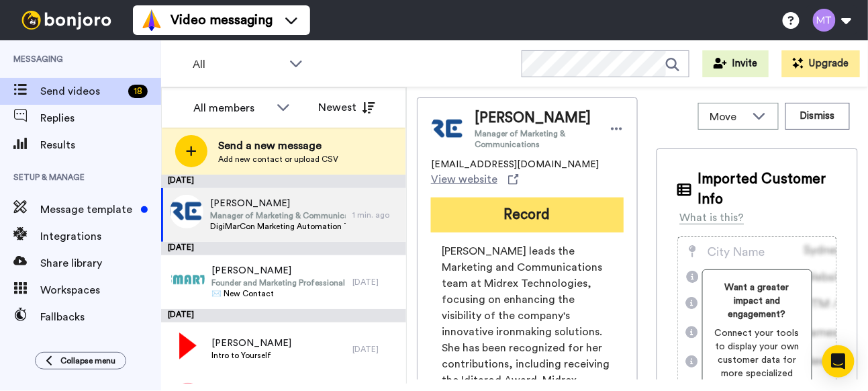 Image resolution: width=868 pixels, height=391 pixels. What do you see at coordinates (475, 179) in the screenshot?
I see `a: View website` at bounding box center [475, 179].